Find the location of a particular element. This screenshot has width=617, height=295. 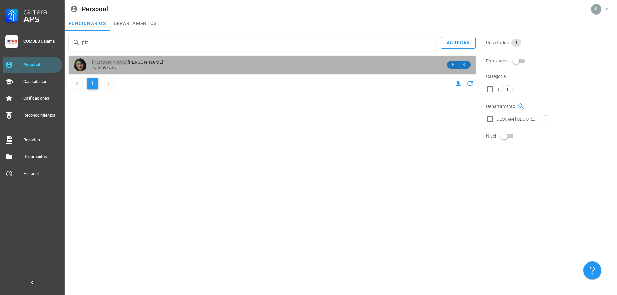

div: Nivel is located at coordinates (550, 136).